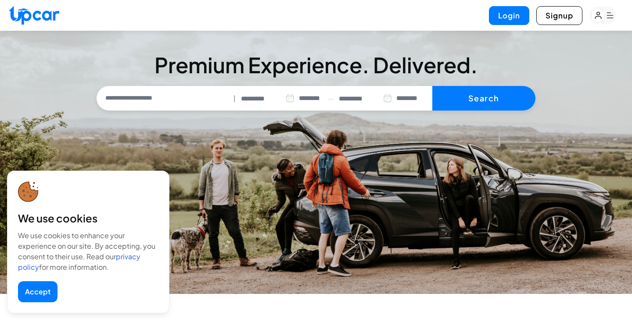 Image resolution: width=632 pixels, height=322 pixels. What do you see at coordinates (38, 292) in the screenshot?
I see `button: Accept` at bounding box center [38, 292].